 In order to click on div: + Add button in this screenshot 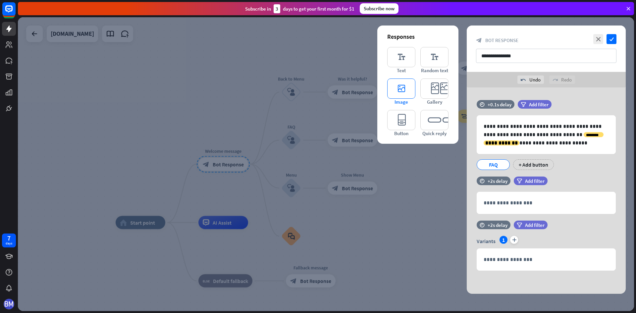, I will do `click(534, 165)`.